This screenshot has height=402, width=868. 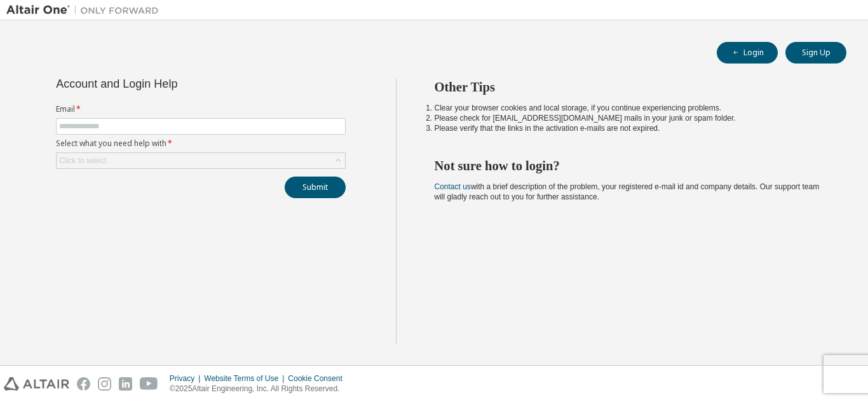 What do you see at coordinates (628, 192) in the screenshot?
I see `span: with a brief description of the problem, your registered e-mail id and company details. Our suppo...` at bounding box center [628, 192].